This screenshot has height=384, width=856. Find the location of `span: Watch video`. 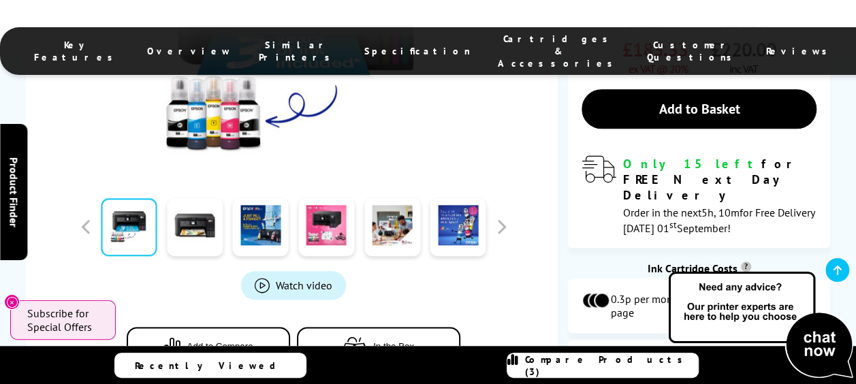

span: Watch video is located at coordinates (304, 285).